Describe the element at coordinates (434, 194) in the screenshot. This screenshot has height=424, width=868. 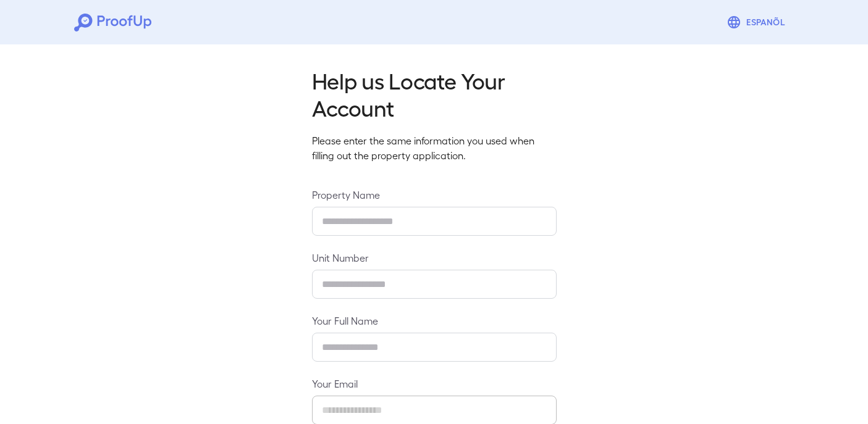
I see `label: Property Name` at that location.